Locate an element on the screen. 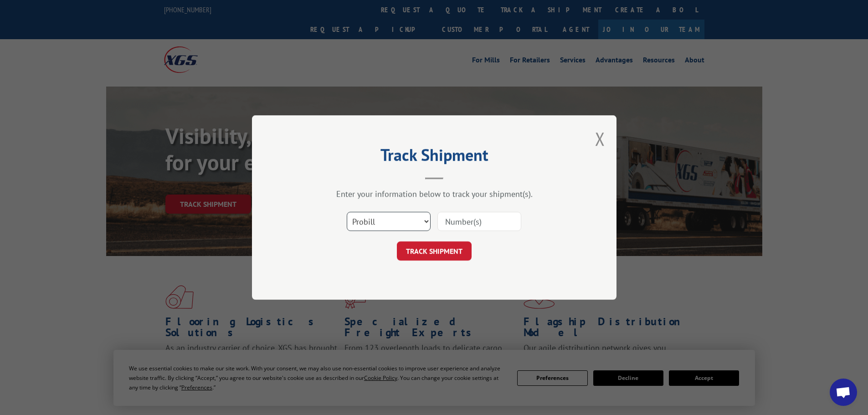  button: TRACK SHIPMENT is located at coordinates (434, 251).